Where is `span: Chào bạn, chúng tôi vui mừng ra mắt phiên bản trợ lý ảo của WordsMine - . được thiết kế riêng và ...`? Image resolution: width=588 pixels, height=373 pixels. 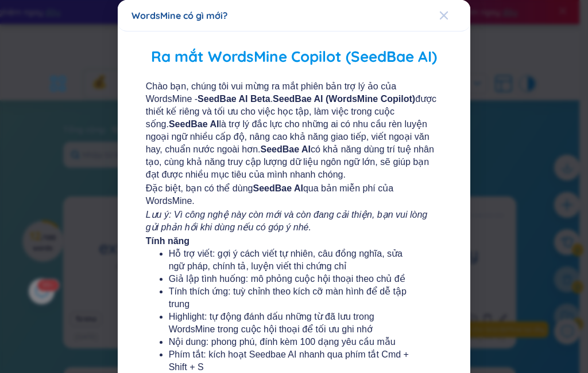 span: Chào bạn, chúng tôi vui mừng ra mắt phiên bản trợ lý ảo của WordsMine - . được thiết kế riêng và ... is located at coordinates (294, 130).